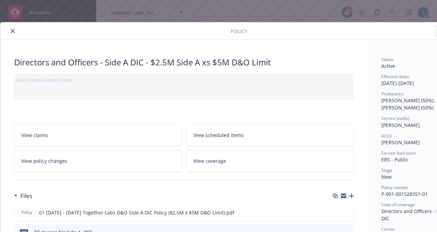 The image size is (437, 232). I want to click on h3: Files, so click(26, 196).